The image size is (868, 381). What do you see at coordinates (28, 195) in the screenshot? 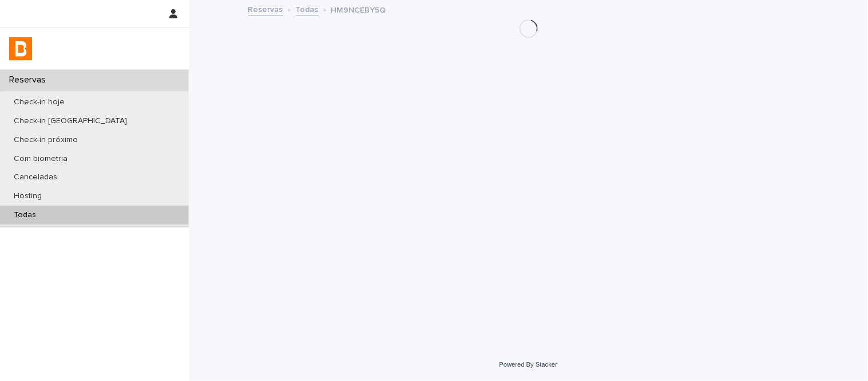
I see `p: Hosting` at bounding box center [28, 195].